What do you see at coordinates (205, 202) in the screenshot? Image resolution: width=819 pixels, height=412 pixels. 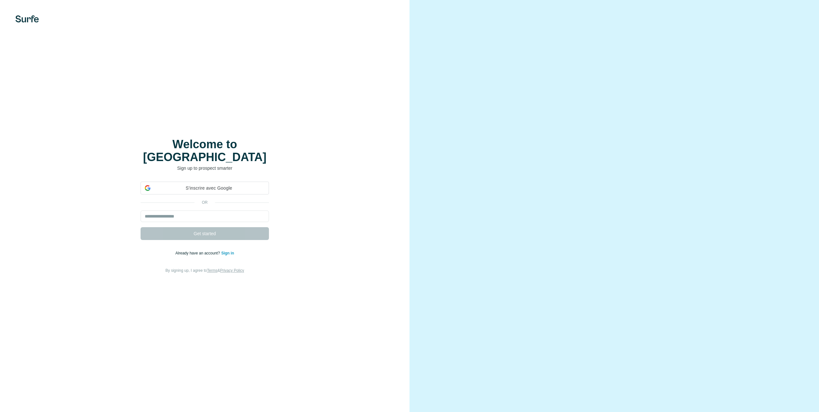 I see `p: or` at bounding box center [205, 202].